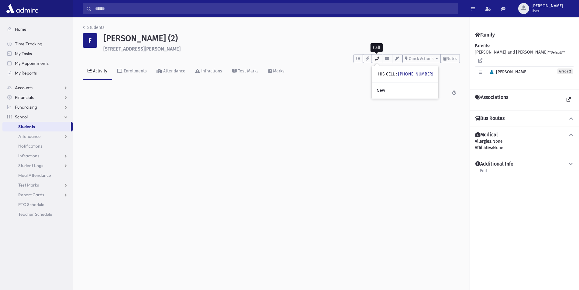  What do you see at coordinates (37, 29) in the screenshot?
I see `a: Home` at bounding box center [37, 29].